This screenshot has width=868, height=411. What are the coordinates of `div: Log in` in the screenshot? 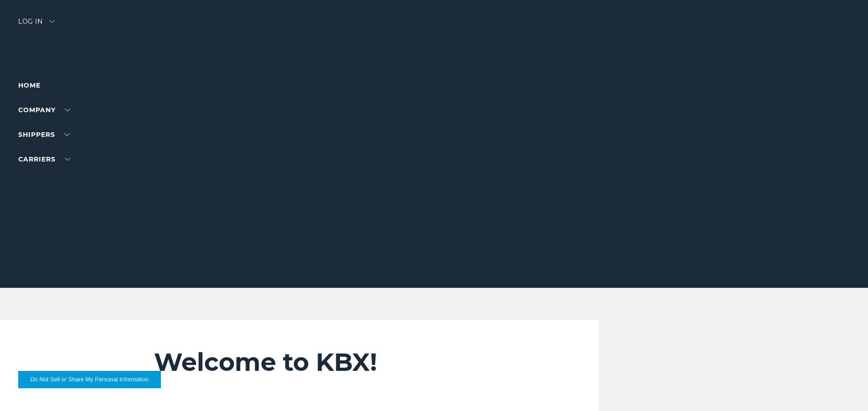 It's located at (37, 25).